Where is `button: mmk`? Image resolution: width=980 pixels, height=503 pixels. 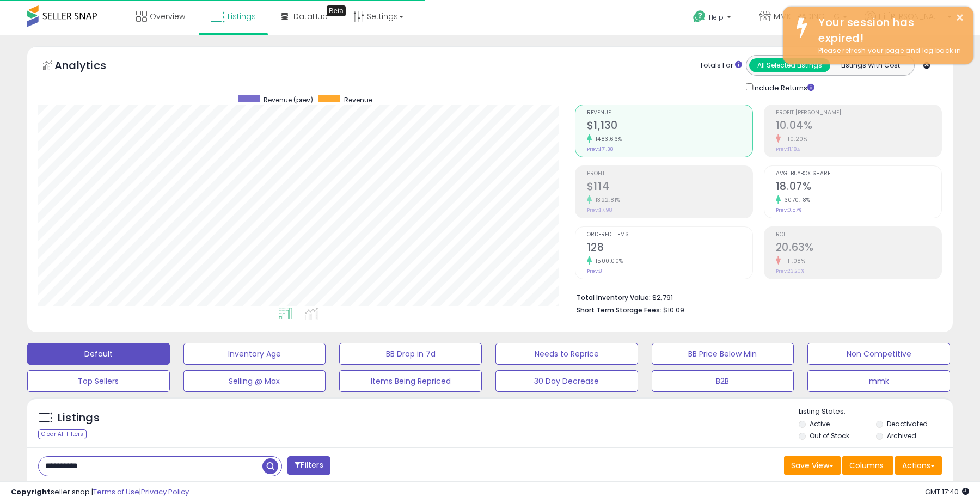 button: mmk is located at coordinates (878, 381).